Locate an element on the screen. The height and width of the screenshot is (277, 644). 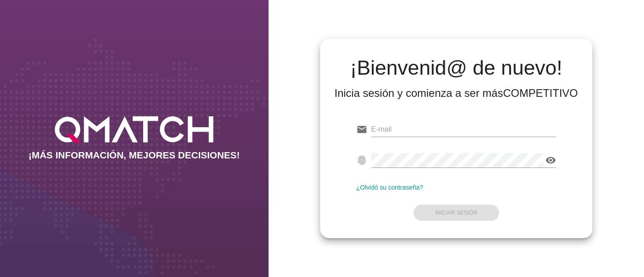
h2: ¡Bienvenid@ de nuevo! is located at coordinates (456, 68).